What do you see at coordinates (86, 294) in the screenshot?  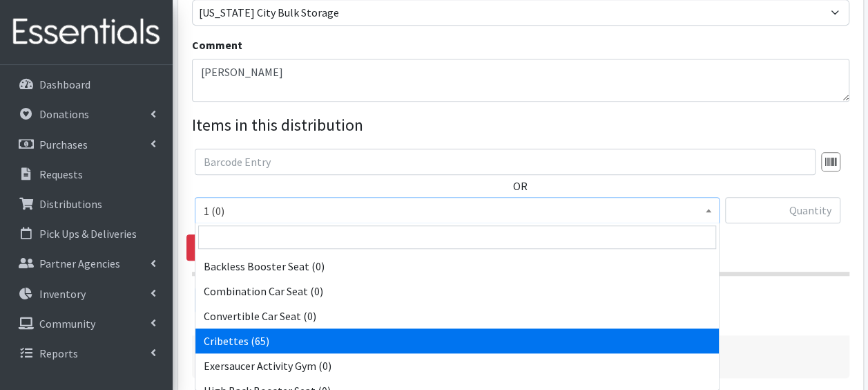 I see `a: Inventory` at bounding box center [86, 294].